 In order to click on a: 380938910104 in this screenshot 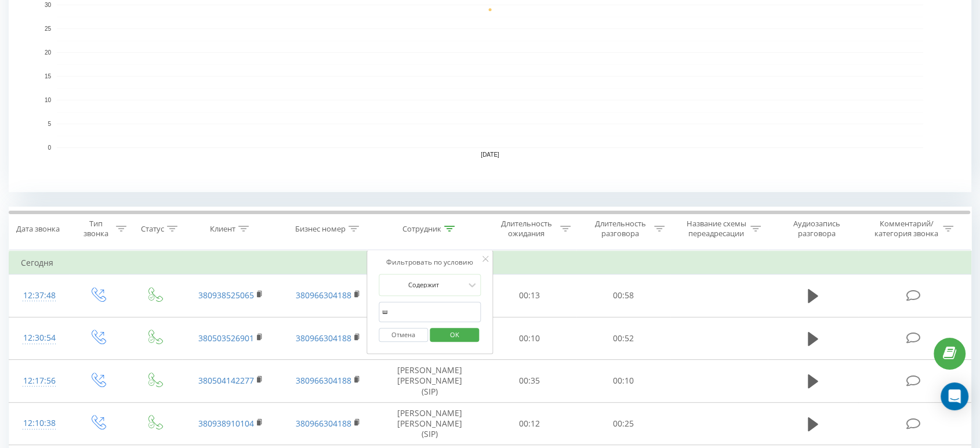, I will do `click(226, 423)`.